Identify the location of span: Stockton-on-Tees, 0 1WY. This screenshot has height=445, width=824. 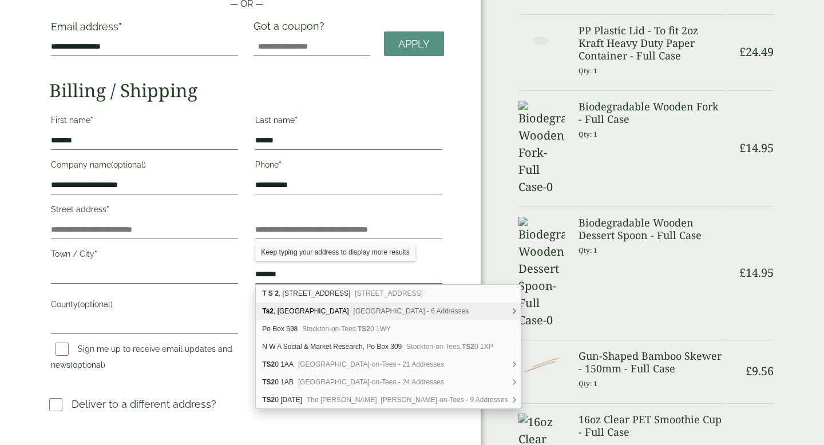
(346, 329).